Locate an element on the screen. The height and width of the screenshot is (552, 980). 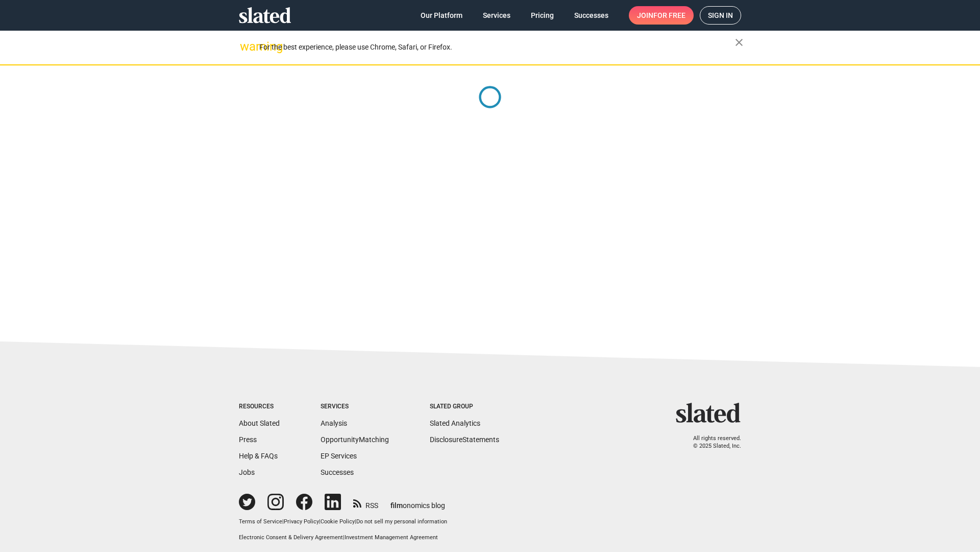
a: Electronic Consent & Delivery Agreement is located at coordinates (291, 537).